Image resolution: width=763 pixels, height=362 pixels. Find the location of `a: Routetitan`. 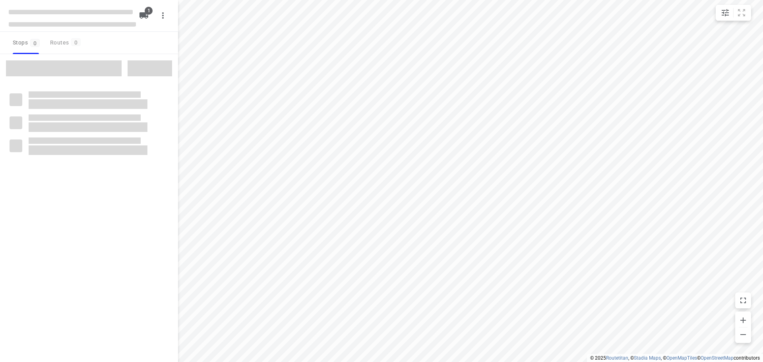

a: Routetitan is located at coordinates (617, 358).